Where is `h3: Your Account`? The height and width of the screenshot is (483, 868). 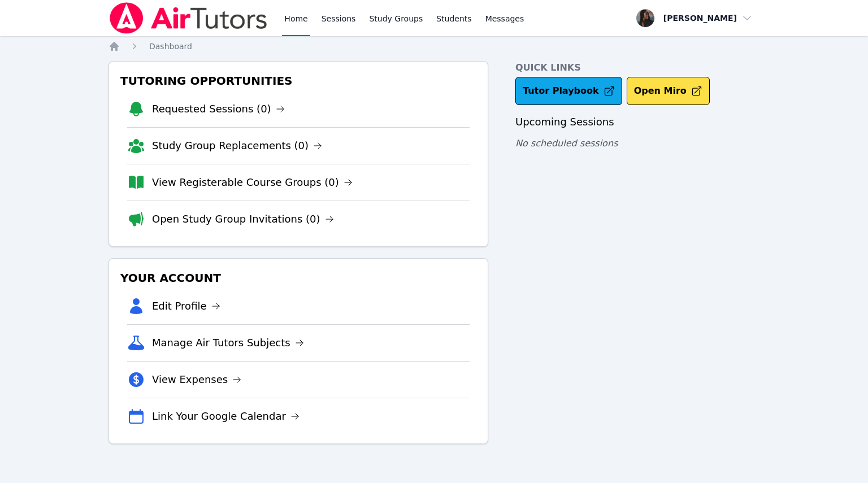 h3: Your Account is located at coordinates (298, 278).